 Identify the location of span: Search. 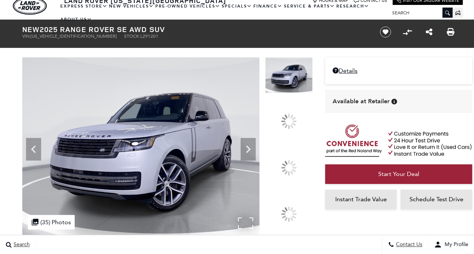
(21, 245).